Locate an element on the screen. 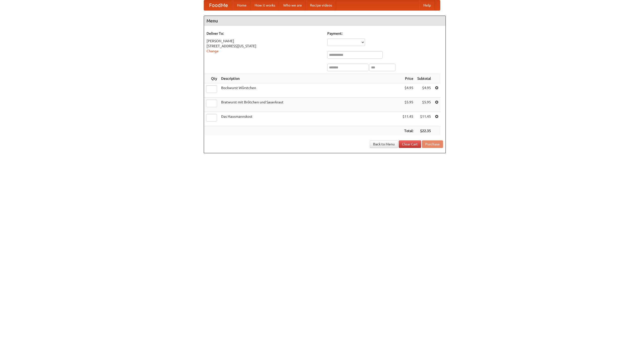  th: Qty is located at coordinates (211, 78).